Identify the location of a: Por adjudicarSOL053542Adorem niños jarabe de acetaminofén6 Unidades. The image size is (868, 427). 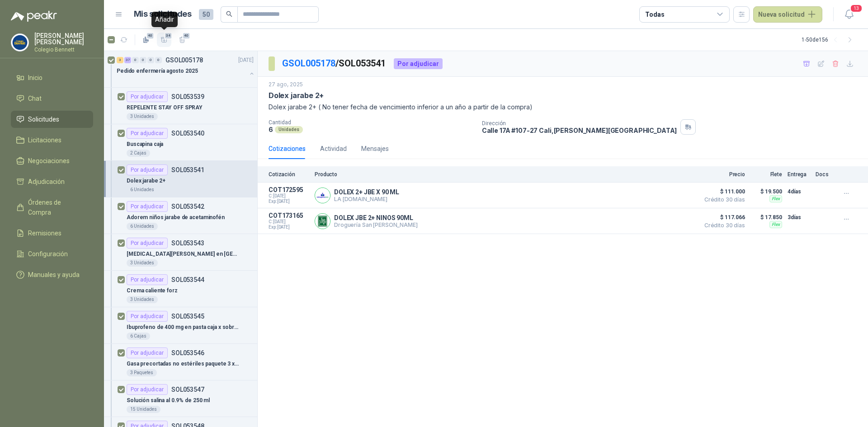
(180, 215).